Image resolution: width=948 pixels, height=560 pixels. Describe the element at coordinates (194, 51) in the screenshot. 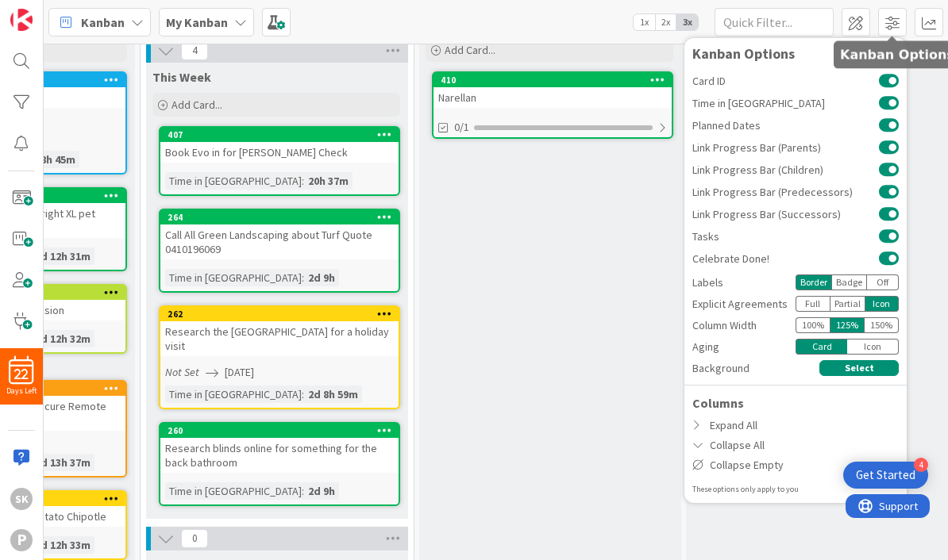

I see `span: 4` at that location.